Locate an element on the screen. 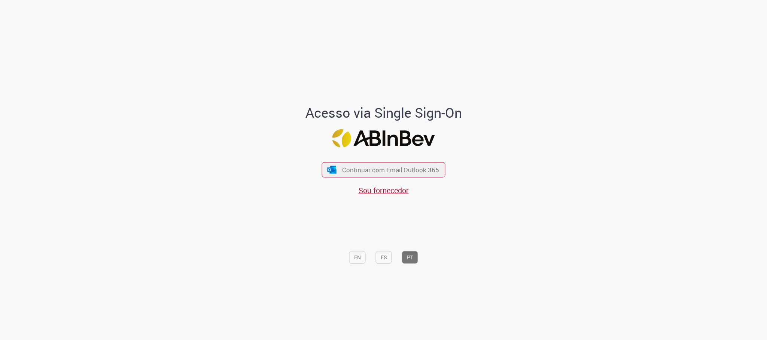 The width and height of the screenshot is (767, 340). button: ES is located at coordinates (384, 258).